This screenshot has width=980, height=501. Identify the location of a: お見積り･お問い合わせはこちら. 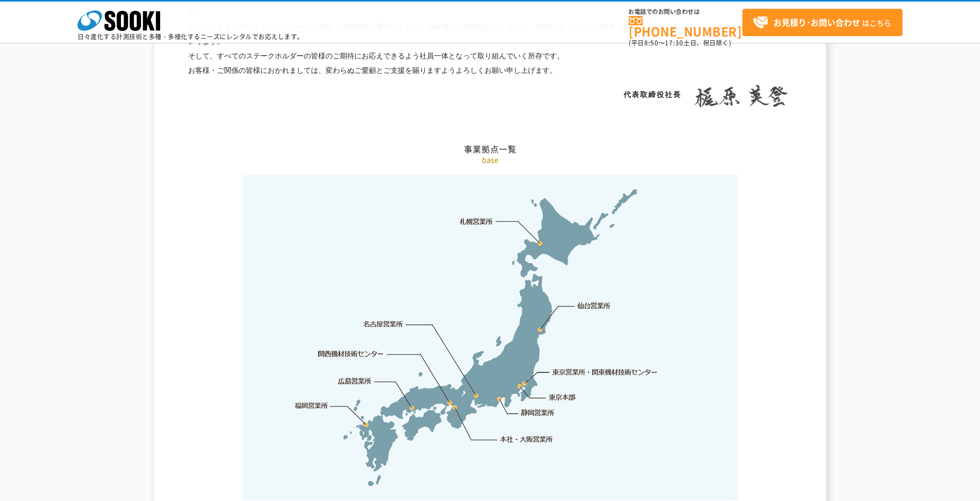
(822, 22).